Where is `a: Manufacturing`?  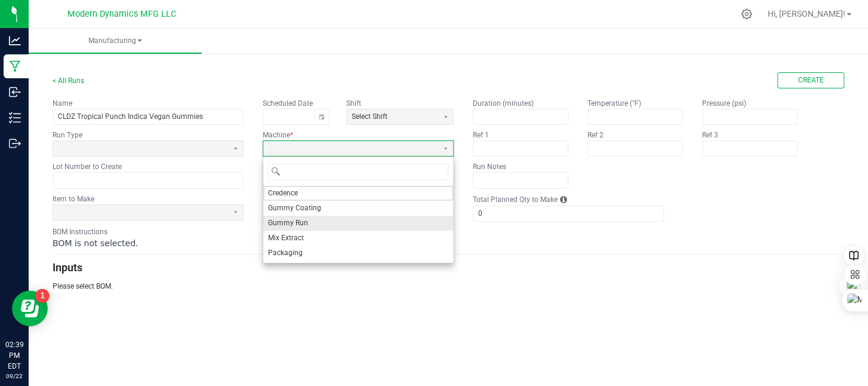
a: Manufacturing is located at coordinates (115, 41).